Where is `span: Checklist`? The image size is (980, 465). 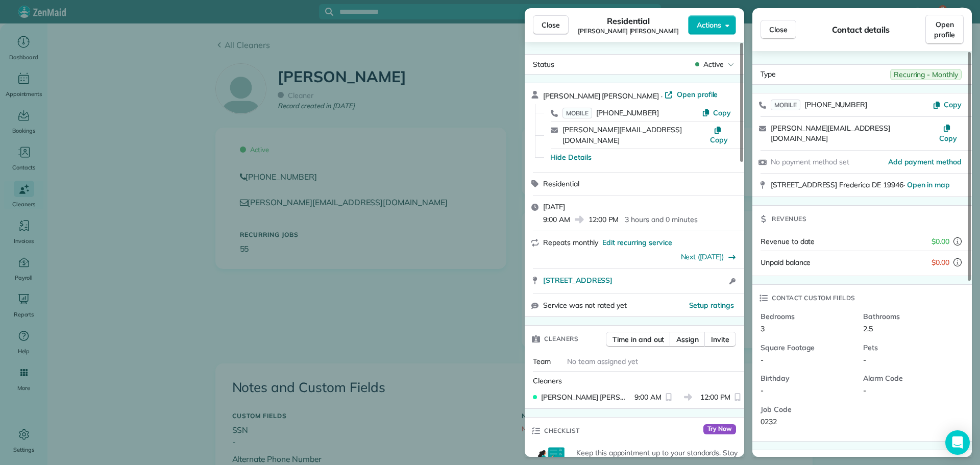 span: Checklist is located at coordinates (562, 431).